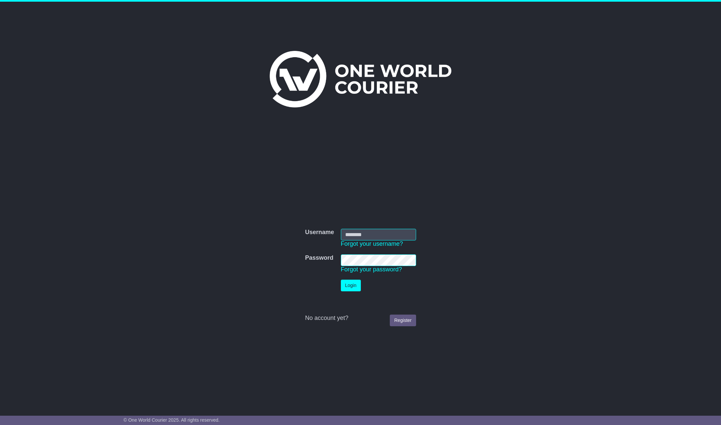 The width and height of the screenshot is (721, 425). What do you see at coordinates (319, 233) in the screenshot?
I see `label: Username` at bounding box center [319, 233].